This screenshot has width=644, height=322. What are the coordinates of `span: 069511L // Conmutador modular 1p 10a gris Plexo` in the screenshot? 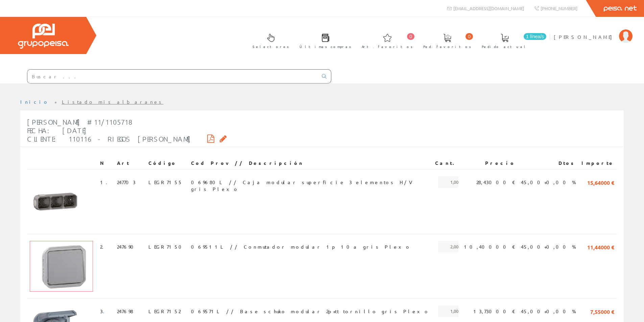 It's located at (301, 247).